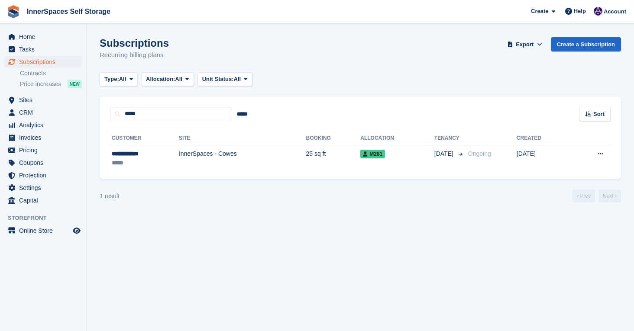  What do you see at coordinates (596, 196) in the screenshot?
I see `nav: Page` at bounding box center [596, 196].